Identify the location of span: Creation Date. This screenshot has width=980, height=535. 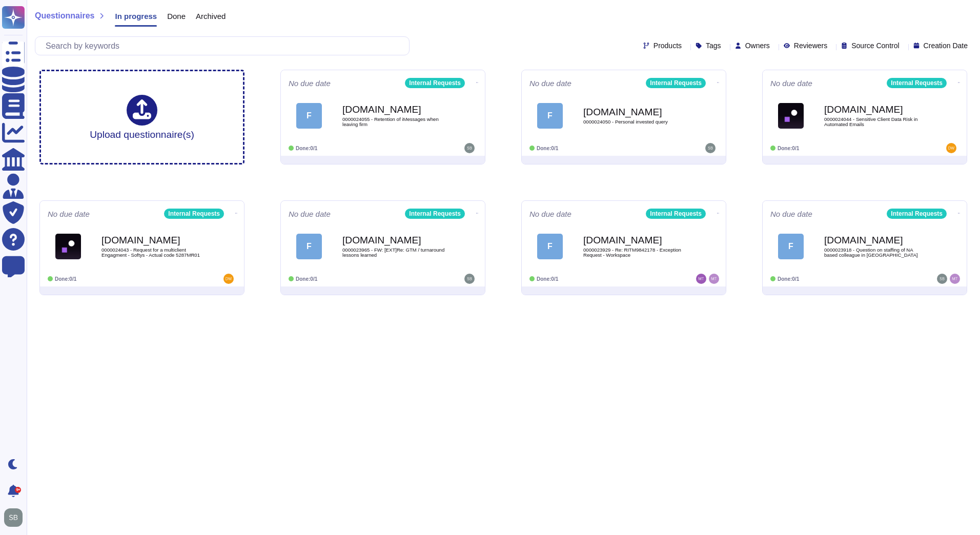
(946, 45).